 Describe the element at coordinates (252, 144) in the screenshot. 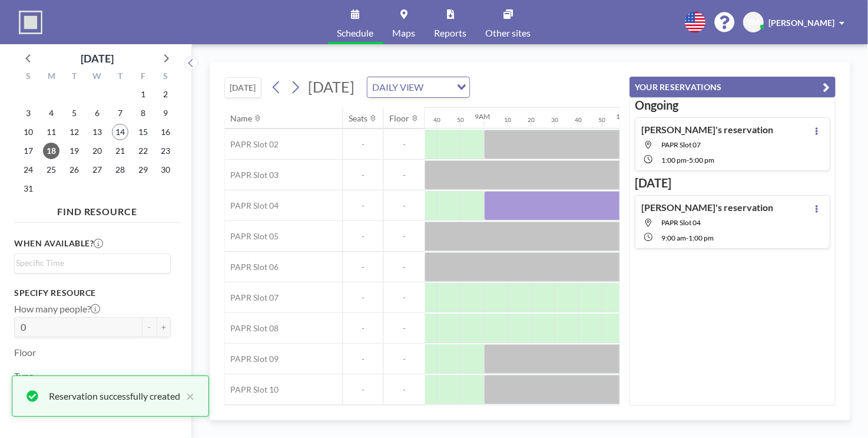

I see `span: PAPR Slot 02` at that location.